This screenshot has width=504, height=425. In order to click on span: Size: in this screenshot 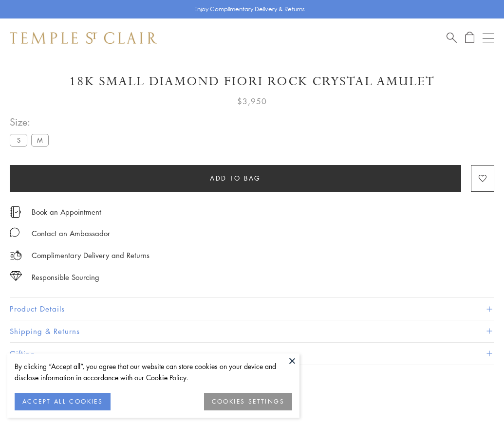, I will do `click(31, 121)`.